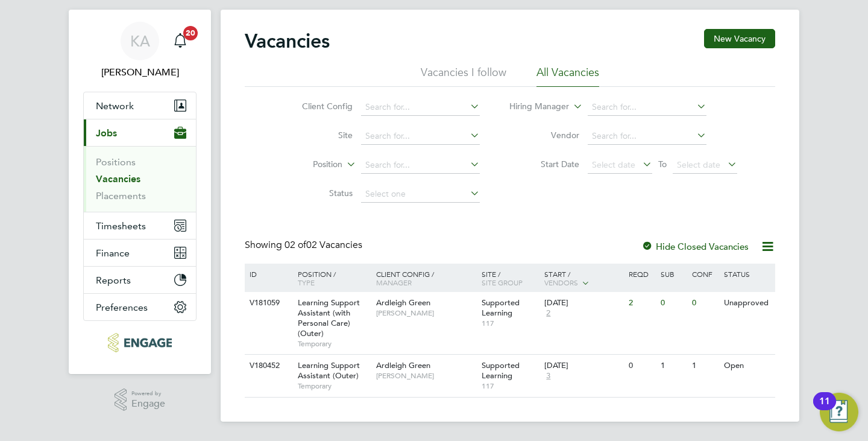 The width and height of the screenshot is (868, 441). I want to click on button: New Vacancy, so click(740, 39).